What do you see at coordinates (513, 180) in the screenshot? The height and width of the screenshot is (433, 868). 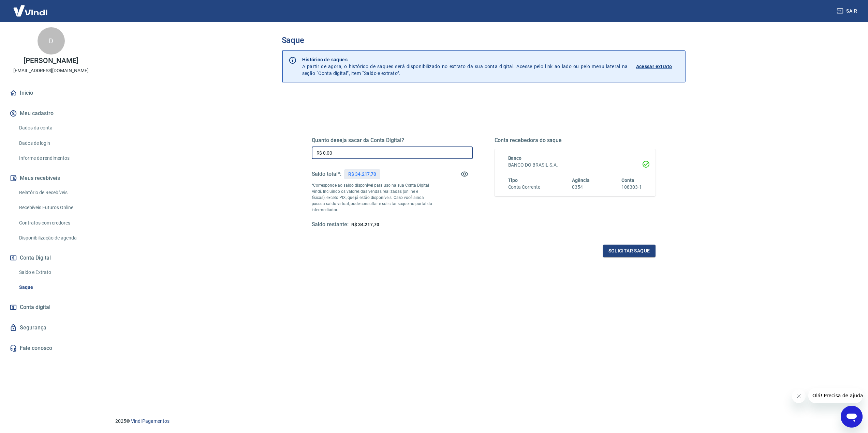 I see `span: Tipo` at bounding box center [513, 180].